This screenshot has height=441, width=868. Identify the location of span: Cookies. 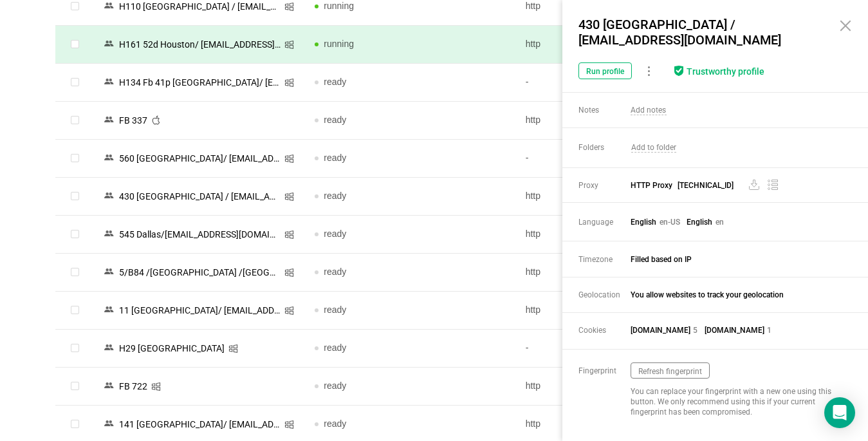
(604, 330).